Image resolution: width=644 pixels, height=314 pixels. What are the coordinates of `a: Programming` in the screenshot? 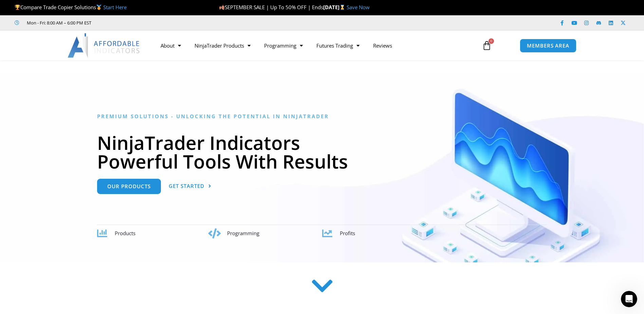 It's located at (283, 46).